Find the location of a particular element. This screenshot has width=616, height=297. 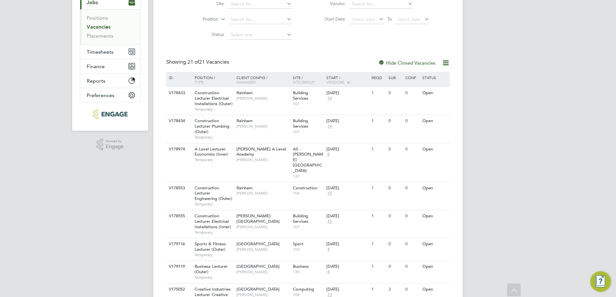

span: Business Lecturer (Outer) is located at coordinates (211, 269).